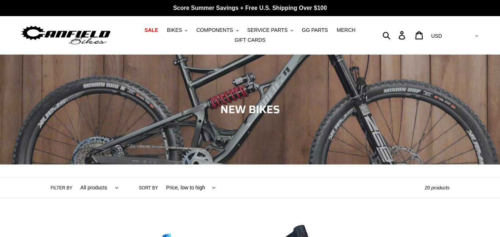  Describe the element at coordinates (267, 30) in the screenshot. I see `span: SERVICE PARTS` at that location.